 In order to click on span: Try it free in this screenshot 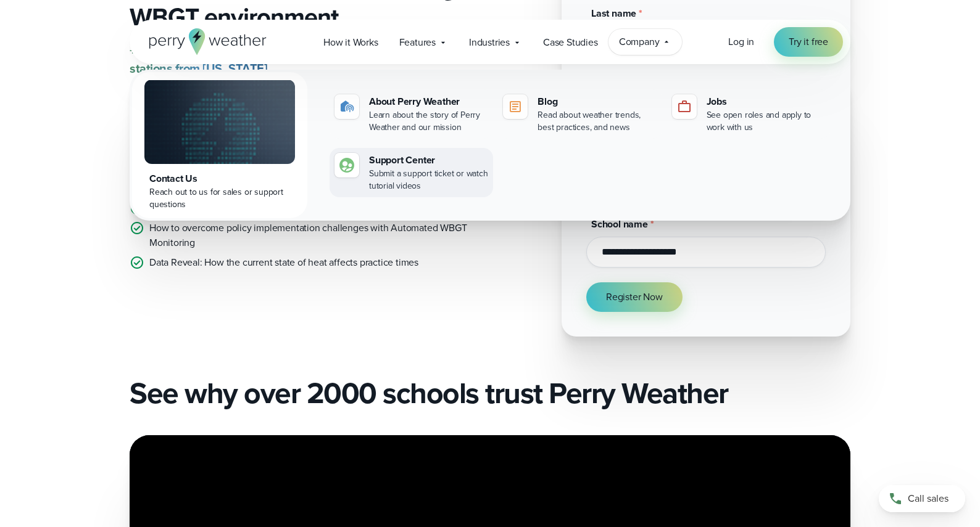, I will do `click(808, 42)`.